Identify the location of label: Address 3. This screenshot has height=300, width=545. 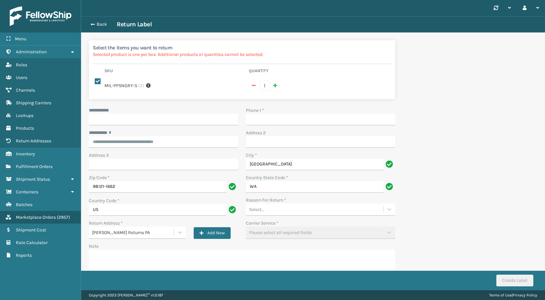
(99, 155).